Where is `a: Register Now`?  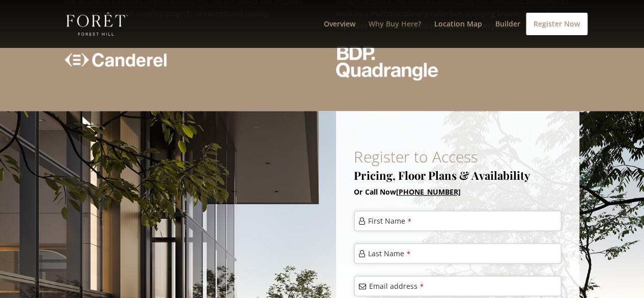 a: Register Now is located at coordinates (557, 24).